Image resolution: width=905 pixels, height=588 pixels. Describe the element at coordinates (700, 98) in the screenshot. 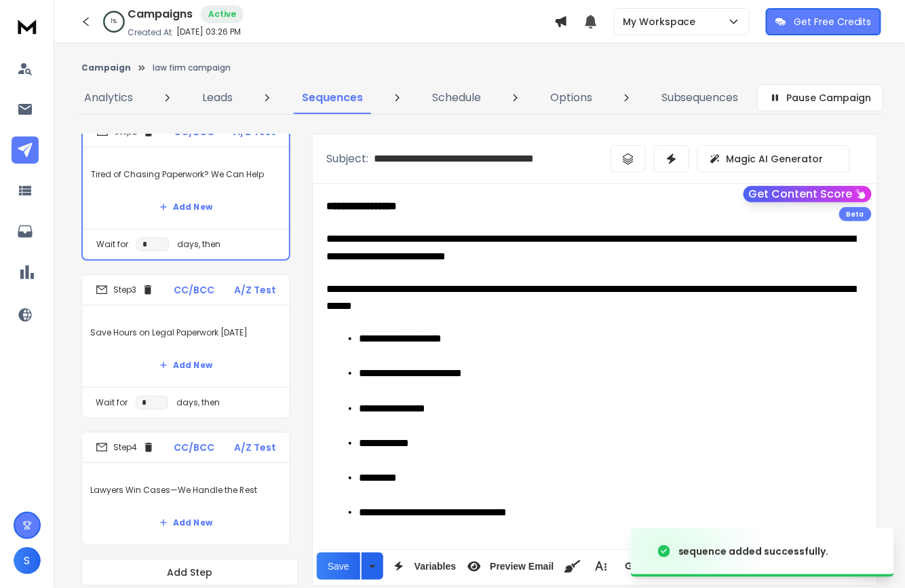

I see `a: Subsequences` at that location.